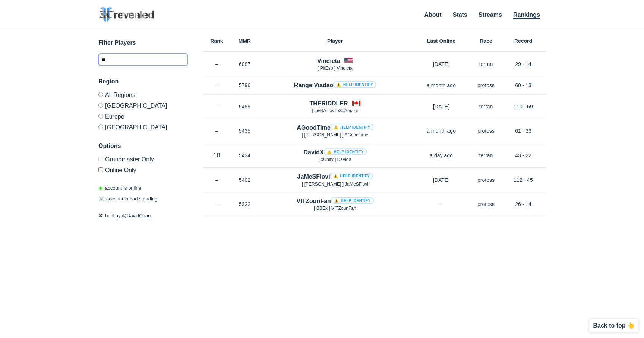 This screenshot has width=644, height=338. Describe the element at coordinates (101, 116) in the screenshot. I see `input: Europe` at that location.